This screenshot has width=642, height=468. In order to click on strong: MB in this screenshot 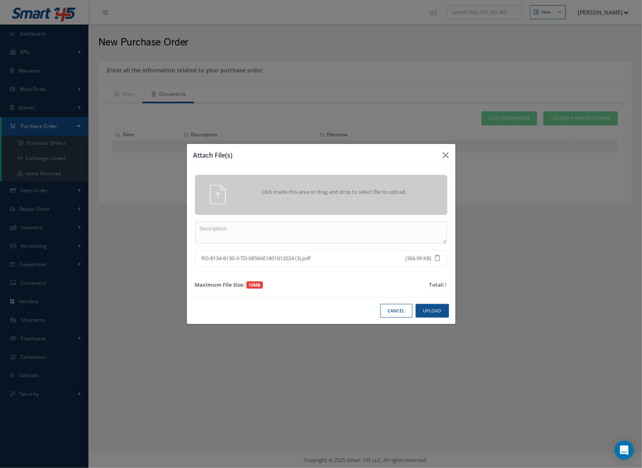, I will do `click(257, 285)`.